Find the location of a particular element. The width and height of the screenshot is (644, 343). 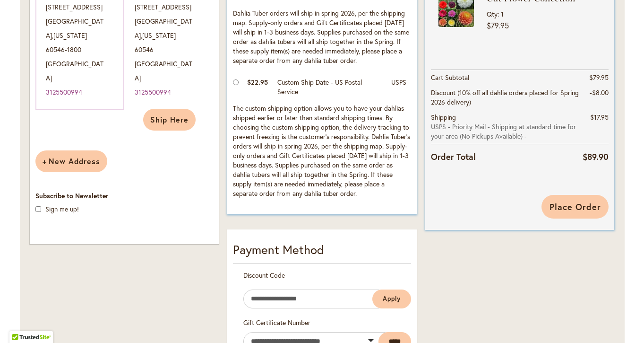

span: Discount (10% off all dahlia orders placed for Spring 2026 delivery) is located at coordinates (505, 97).